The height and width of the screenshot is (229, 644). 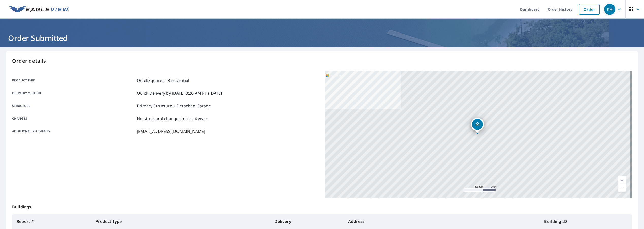 I want to click on p: Order details, so click(x=322, y=61).